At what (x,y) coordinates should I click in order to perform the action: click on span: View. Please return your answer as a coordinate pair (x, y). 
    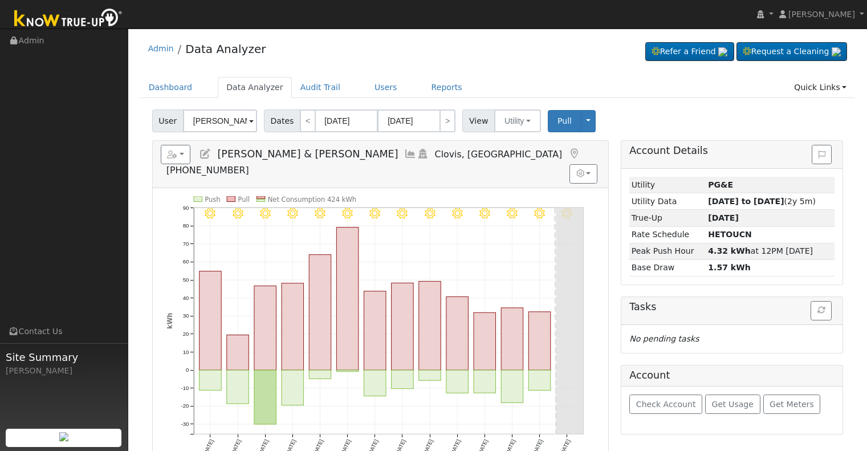
    Looking at the image, I should click on (478, 121).